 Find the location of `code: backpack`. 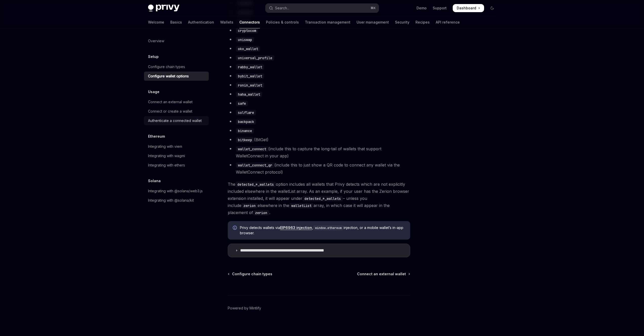

code: backpack is located at coordinates (246, 122).